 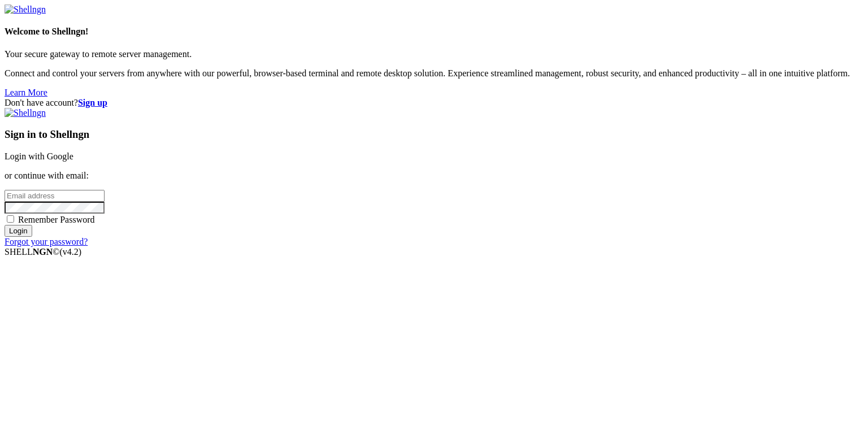 What do you see at coordinates (434, 74) in the screenshot?
I see `p: Connect and control your servers from anywhere with our powerful, browser-based terminal and remo...` at bounding box center [434, 74].